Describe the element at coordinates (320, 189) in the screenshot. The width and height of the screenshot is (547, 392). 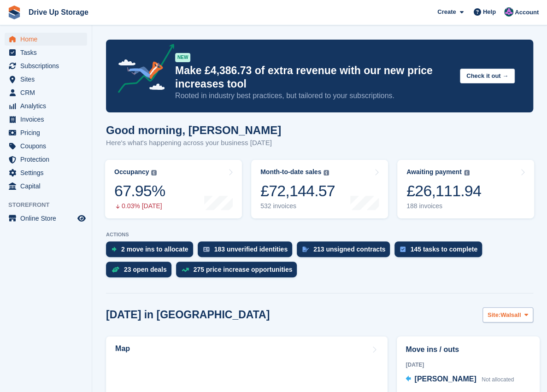
I see `a: Month-to-date sales £72,144.57 532 invoices` at that location.